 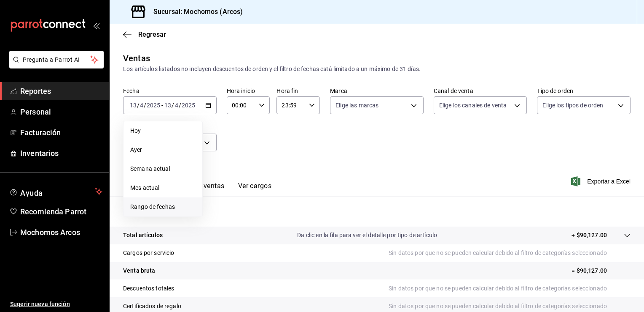 I want to click on label: Canal de venta, so click(x=481, y=91).